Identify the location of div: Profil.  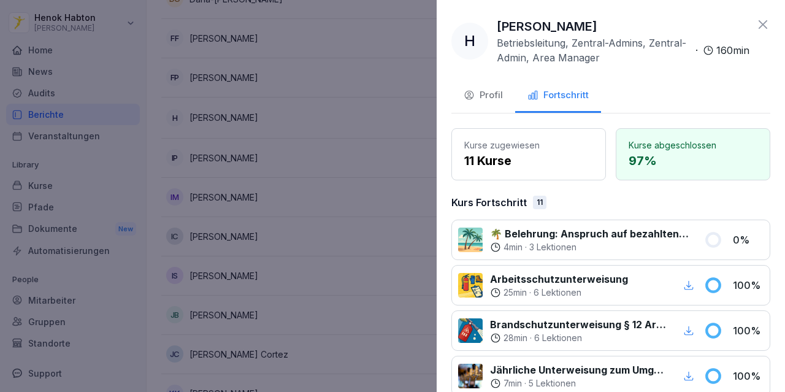
(483, 95).